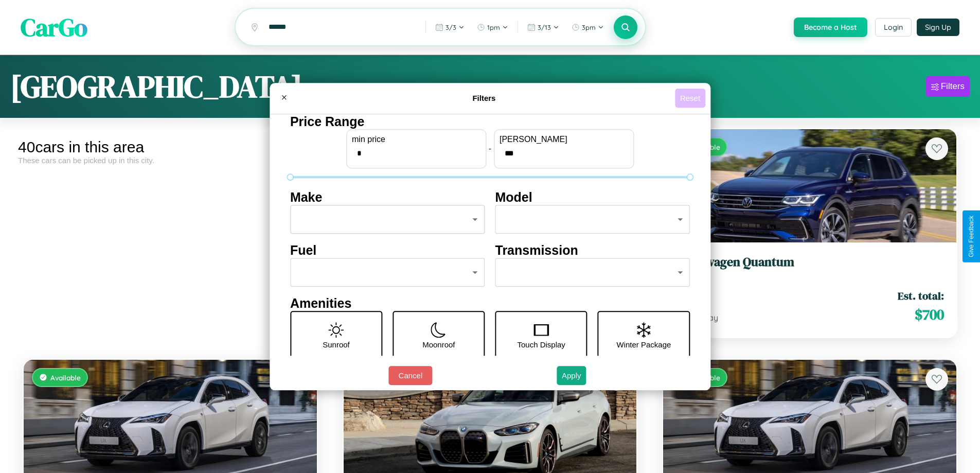 The height and width of the screenshot is (473, 980). What do you see at coordinates (438, 344) in the screenshot?
I see `p: Moonroof` at bounding box center [438, 344].